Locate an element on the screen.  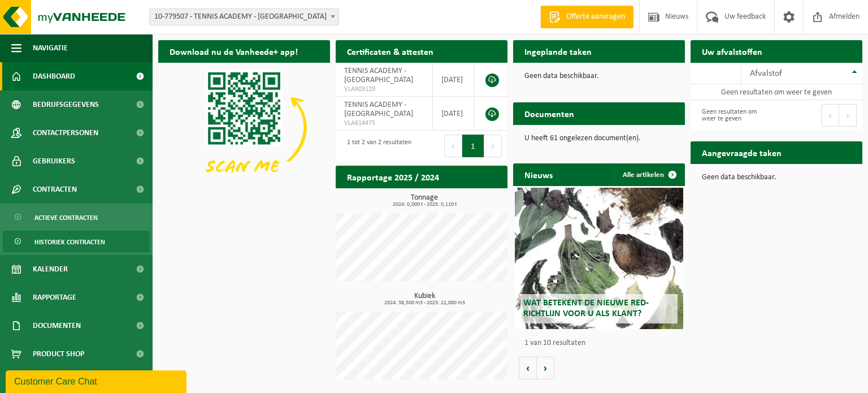
p: 1 van 10 resultaten is located at coordinates (602, 343).